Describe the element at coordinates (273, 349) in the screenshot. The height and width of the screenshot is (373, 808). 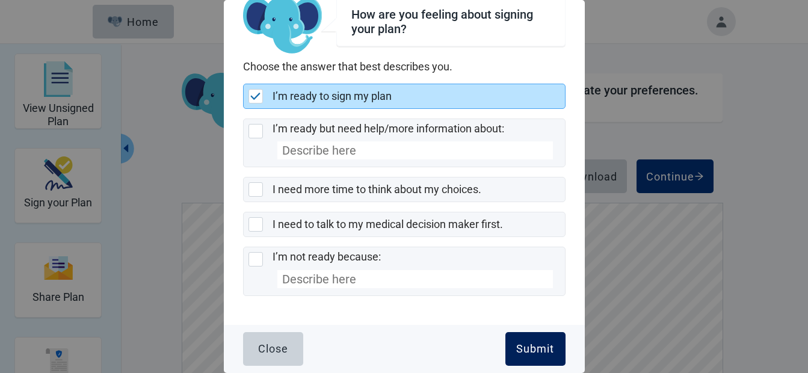
I see `button: Close` at that location.